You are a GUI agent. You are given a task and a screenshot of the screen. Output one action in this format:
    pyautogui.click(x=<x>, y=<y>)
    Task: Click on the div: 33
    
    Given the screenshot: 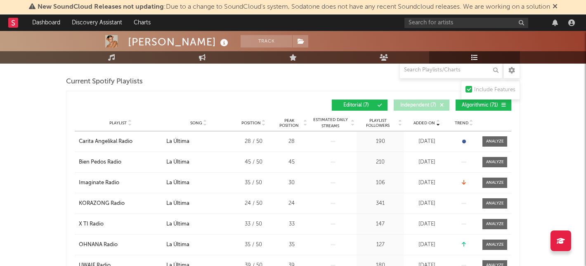 What is the action you would take?
    pyautogui.click(x=292, y=224)
    